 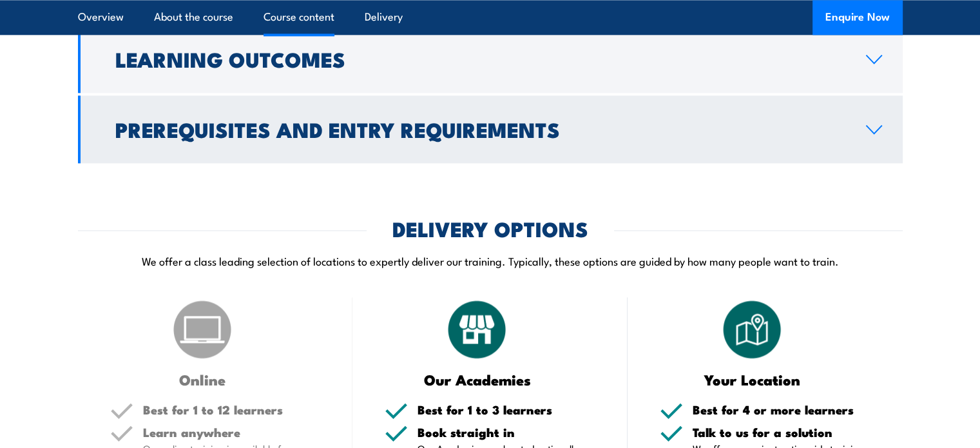 I want to click on h5: Book straight in, so click(x=507, y=431).